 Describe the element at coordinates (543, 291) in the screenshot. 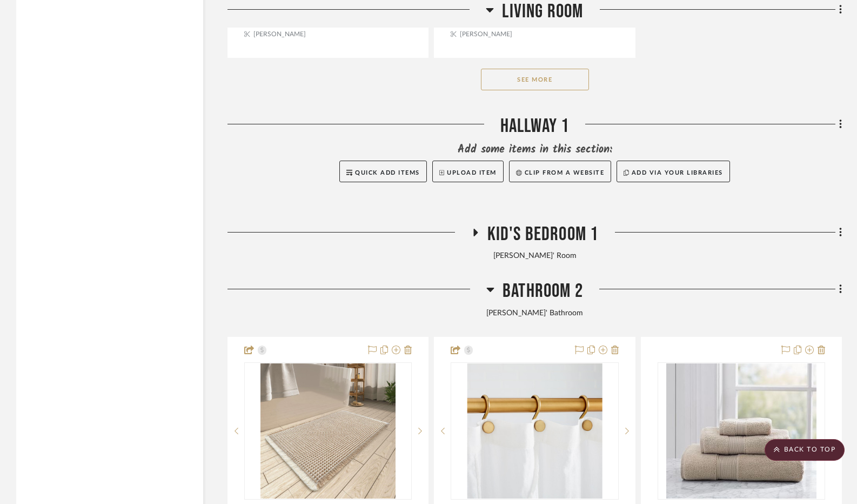

I see `span: Bathroom 2` at that location.